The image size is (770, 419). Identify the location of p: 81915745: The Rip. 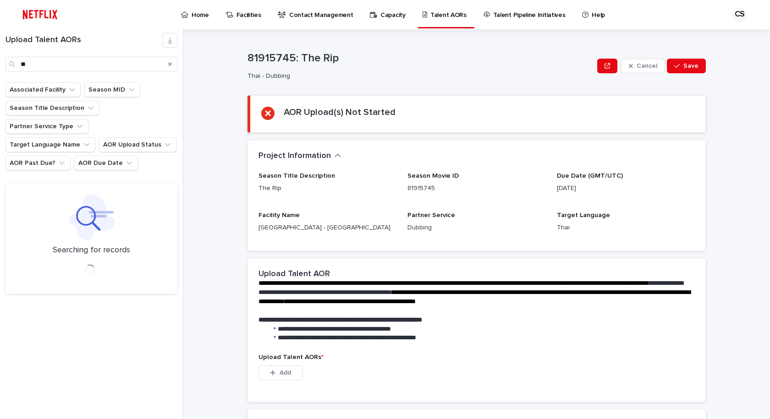
(420, 58).